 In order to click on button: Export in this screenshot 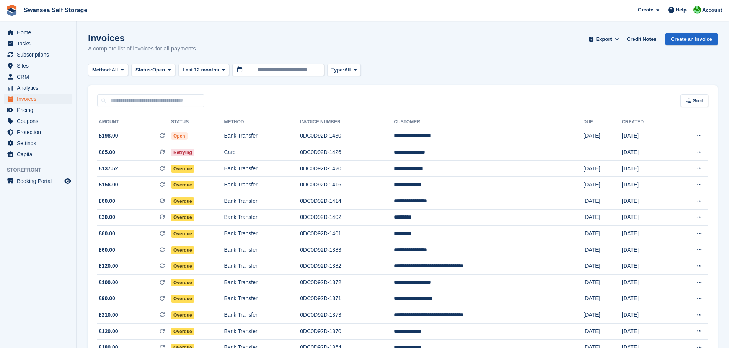, I will do `click(604, 39)`.